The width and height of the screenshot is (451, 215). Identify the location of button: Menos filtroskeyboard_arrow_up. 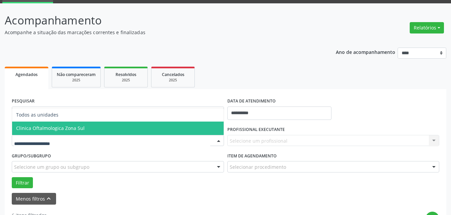
(34, 199).